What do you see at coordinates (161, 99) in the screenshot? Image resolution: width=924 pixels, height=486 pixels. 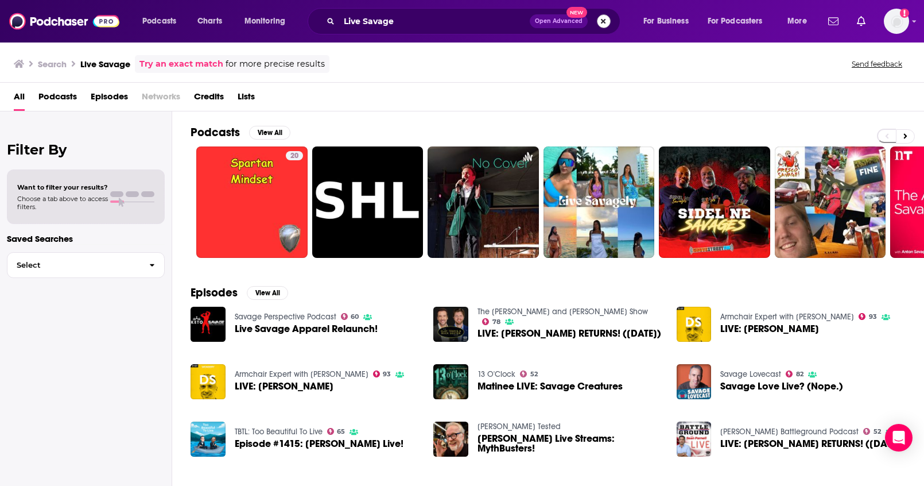 I see `span: Networks` at bounding box center [161, 99].